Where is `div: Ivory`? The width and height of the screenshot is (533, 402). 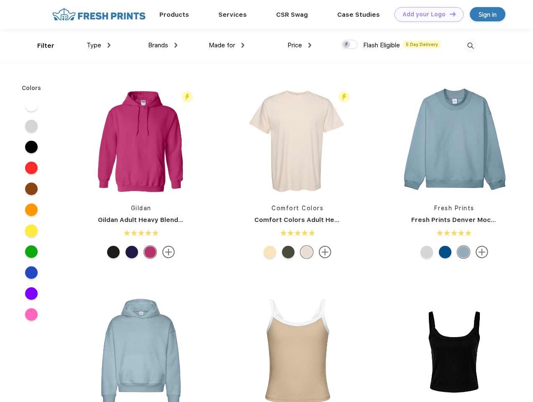 div: Ivory is located at coordinates (307, 252).